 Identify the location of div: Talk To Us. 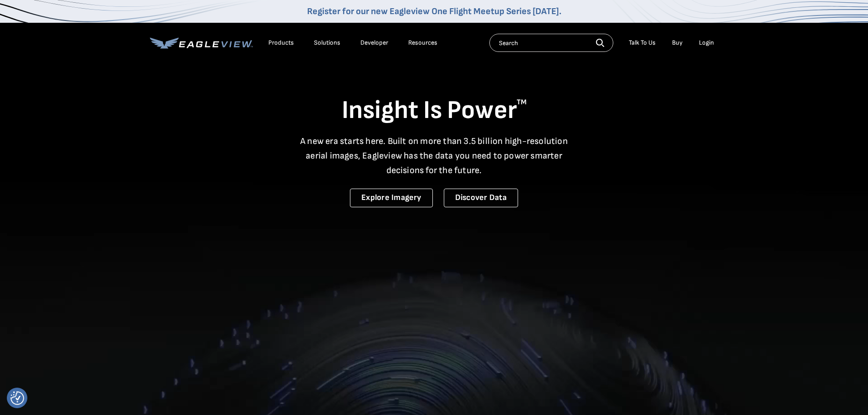
(642, 43).